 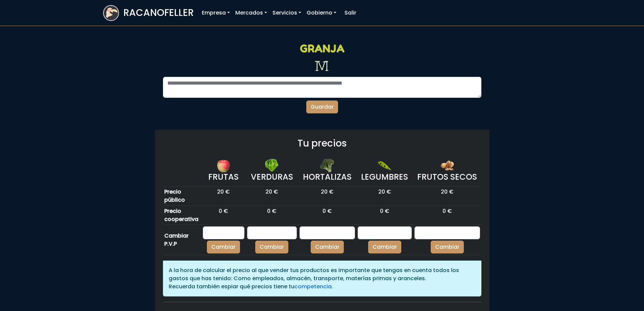 I want to click on h3: RACANOFELLER, so click(x=159, y=13).